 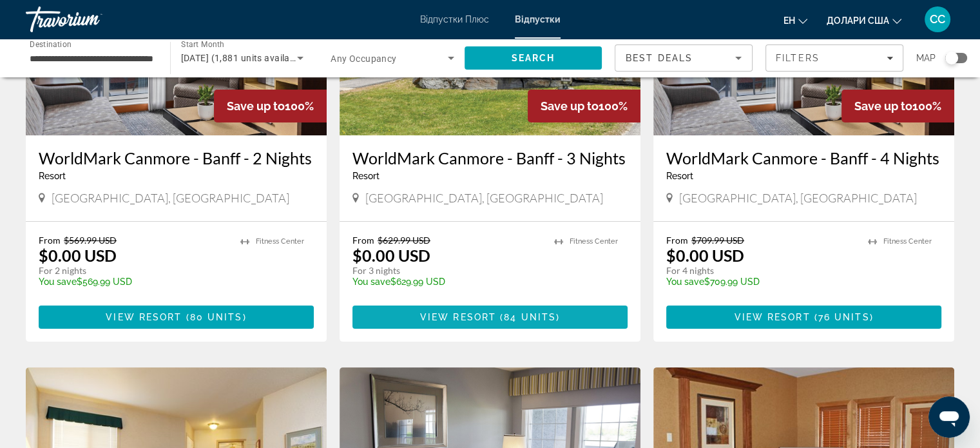 I want to click on button: Меню користувача, so click(x=938, y=20).